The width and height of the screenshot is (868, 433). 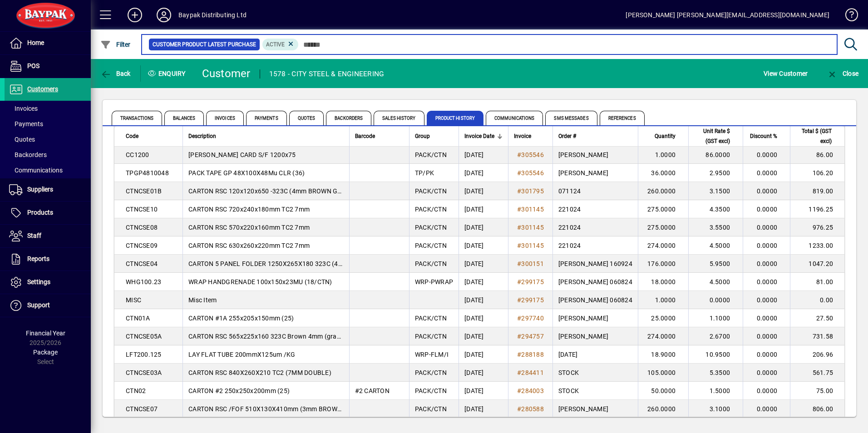 What do you see at coordinates (663, 373) in the screenshot?
I see `td: 105.0000` at bounding box center [663, 373].